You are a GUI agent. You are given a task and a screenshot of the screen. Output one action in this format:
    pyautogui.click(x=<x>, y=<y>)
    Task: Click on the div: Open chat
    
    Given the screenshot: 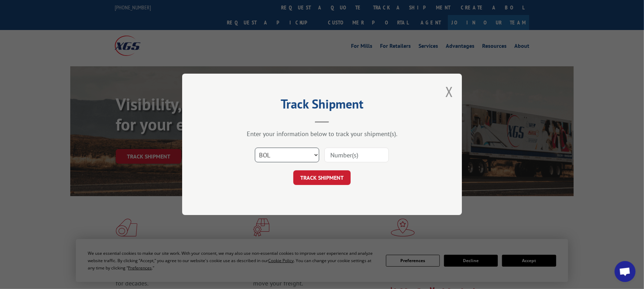 What is the action you would take?
    pyautogui.click(x=625, y=272)
    